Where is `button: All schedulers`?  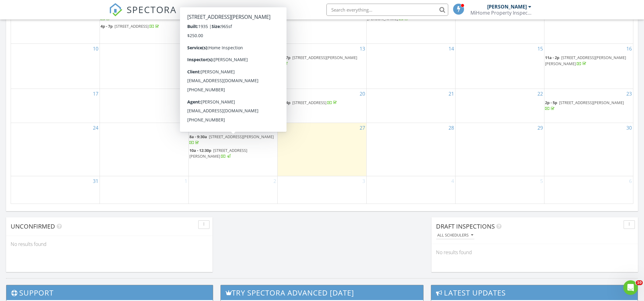
button: All schedulers is located at coordinates (455, 235).